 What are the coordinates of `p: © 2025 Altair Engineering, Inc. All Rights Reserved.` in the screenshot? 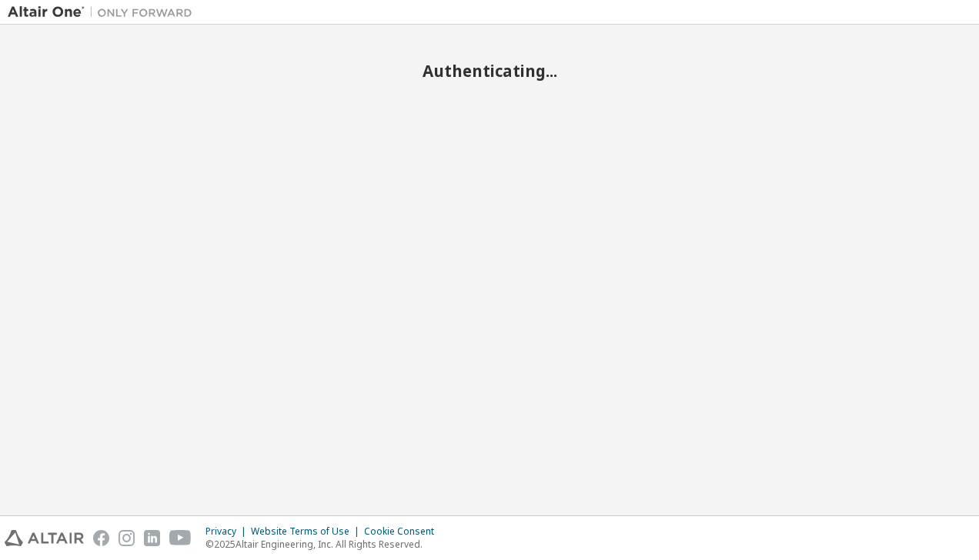 It's located at (324, 544).